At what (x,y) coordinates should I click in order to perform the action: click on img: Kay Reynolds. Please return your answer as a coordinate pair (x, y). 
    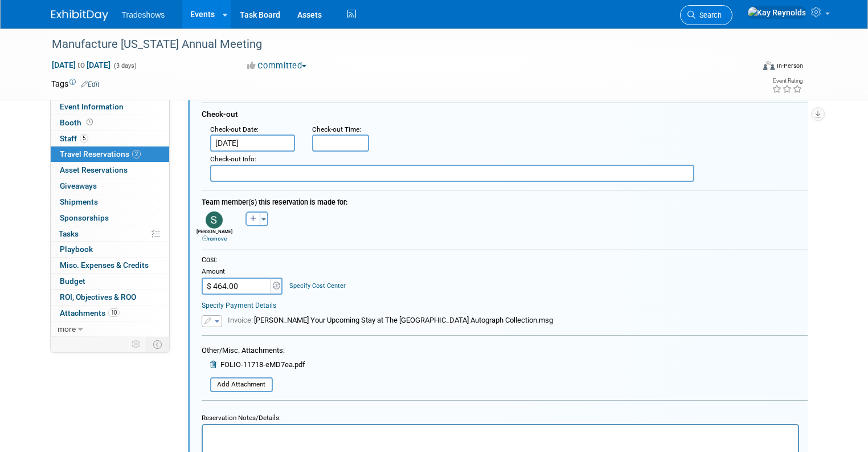
    Looking at the image, I should click on (777, 12).